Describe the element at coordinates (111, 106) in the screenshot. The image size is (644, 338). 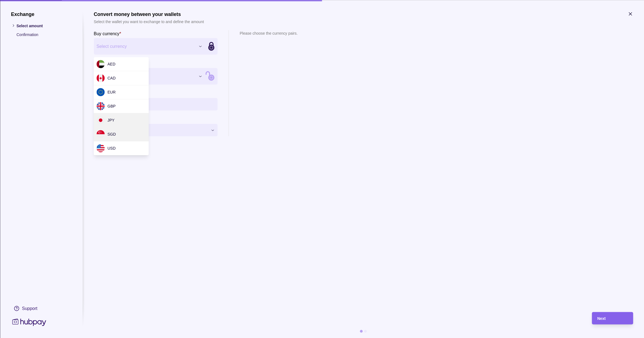
I see `span: GBP` at that location.